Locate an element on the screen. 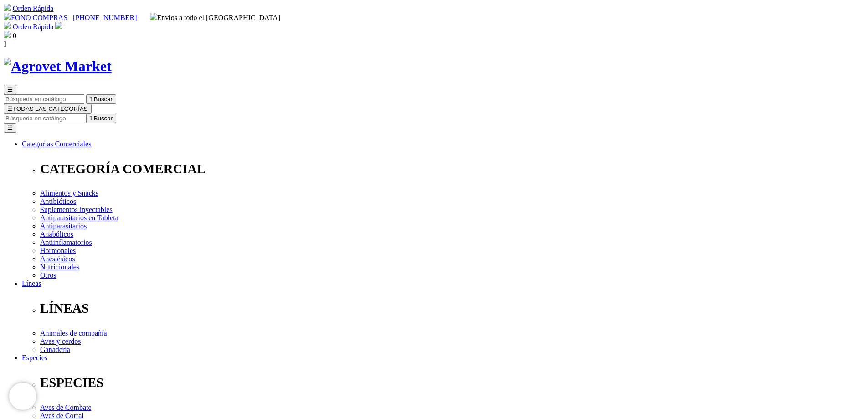 The height and width of the screenshot is (419, 868). span: Aves y cerdos is located at coordinates (60, 341).